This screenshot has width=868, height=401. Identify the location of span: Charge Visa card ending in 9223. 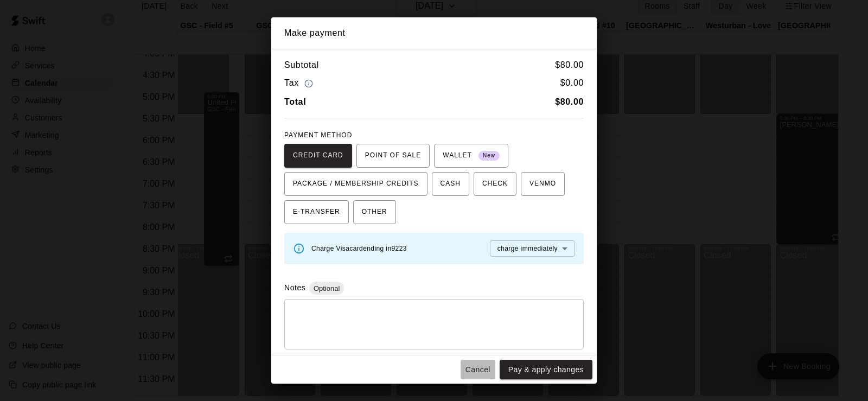
(359, 248).